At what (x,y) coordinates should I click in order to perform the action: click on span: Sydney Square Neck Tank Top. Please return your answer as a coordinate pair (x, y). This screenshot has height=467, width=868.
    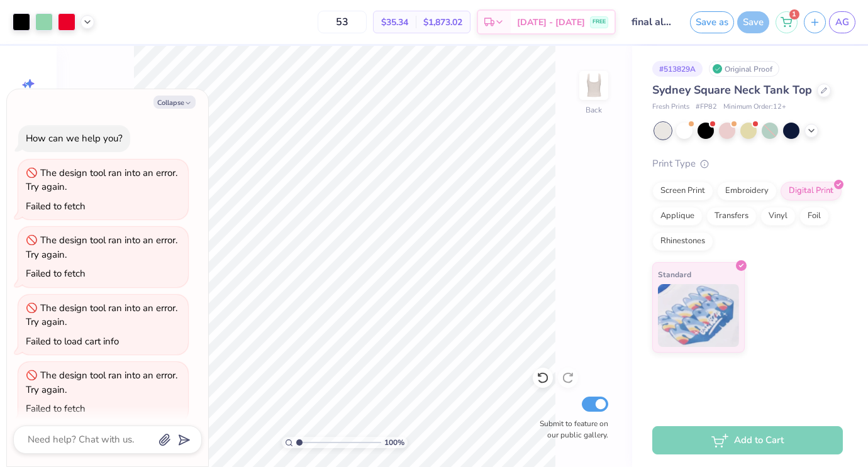
    Looking at the image, I should click on (732, 90).